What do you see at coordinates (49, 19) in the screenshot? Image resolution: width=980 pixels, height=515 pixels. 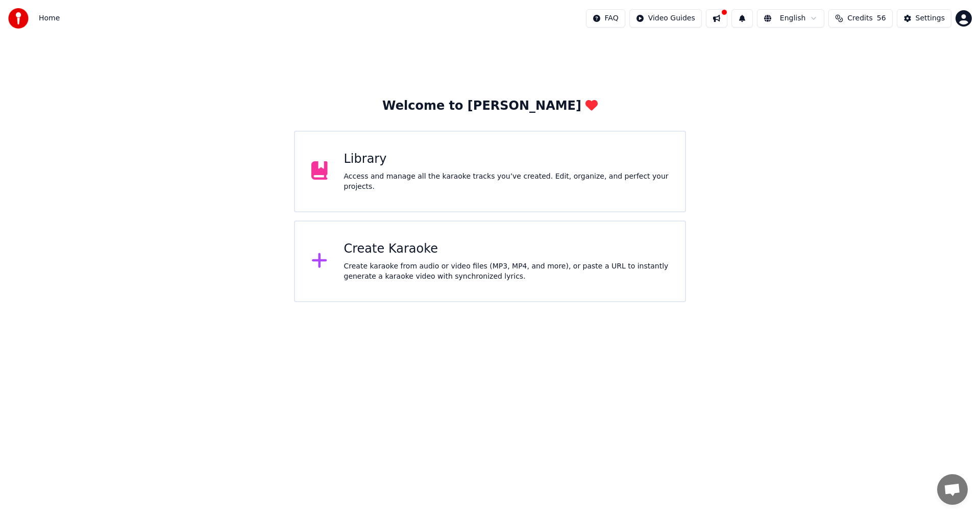 I see `span: Home` at bounding box center [49, 19].